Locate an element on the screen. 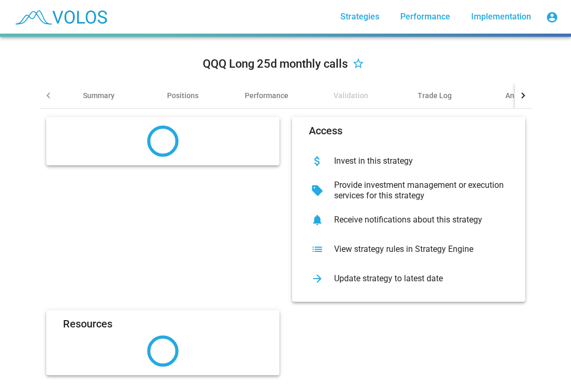 The height and width of the screenshot is (392, 571). span: Strategies is located at coordinates (360, 16).